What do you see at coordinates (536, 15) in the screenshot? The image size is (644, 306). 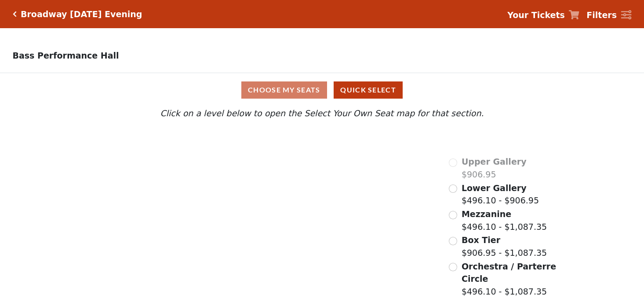 I see `strong: Your Tickets` at bounding box center [536, 15].